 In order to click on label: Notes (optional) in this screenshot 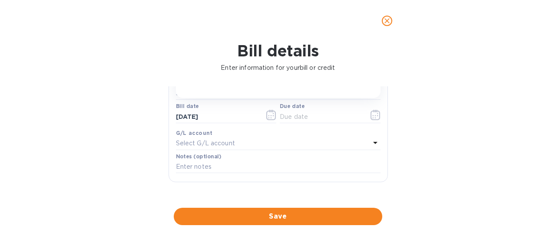, I will do `click(199, 157)`.